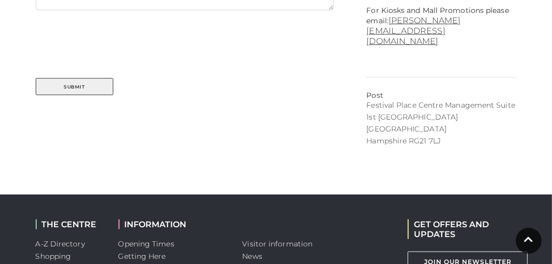 This screenshot has width=552, height=264. What do you see at coordinates (462, 229) in the screenshot?
I see `h2: GET OFFERS AND UPDATES` at bounding box center [462, 229].